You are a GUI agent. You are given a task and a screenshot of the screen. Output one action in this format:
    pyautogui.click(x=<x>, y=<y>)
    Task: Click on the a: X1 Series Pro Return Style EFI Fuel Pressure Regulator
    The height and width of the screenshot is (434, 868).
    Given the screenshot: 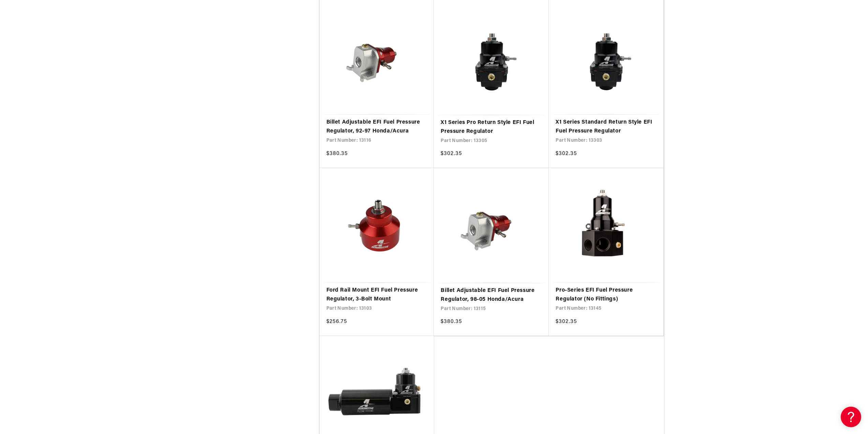 What is the action you would take?
    pyautogui.click(x=491, y=127)
    